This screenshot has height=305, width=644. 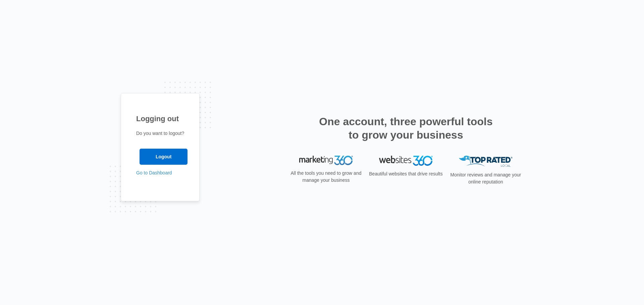 What do you see at coordinates (486, 161) in the screenshot?
I see `img: Top Rated Local` at bounding box center [486, 161].